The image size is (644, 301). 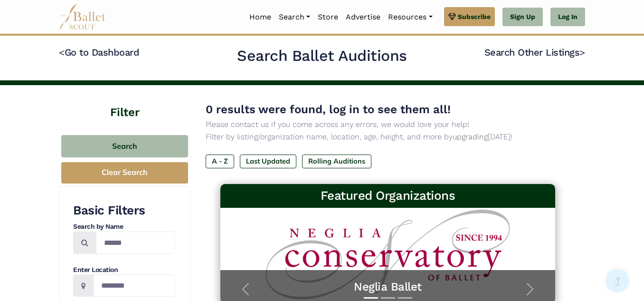 I want to click on a: Log In, so click(x=567, y=17).